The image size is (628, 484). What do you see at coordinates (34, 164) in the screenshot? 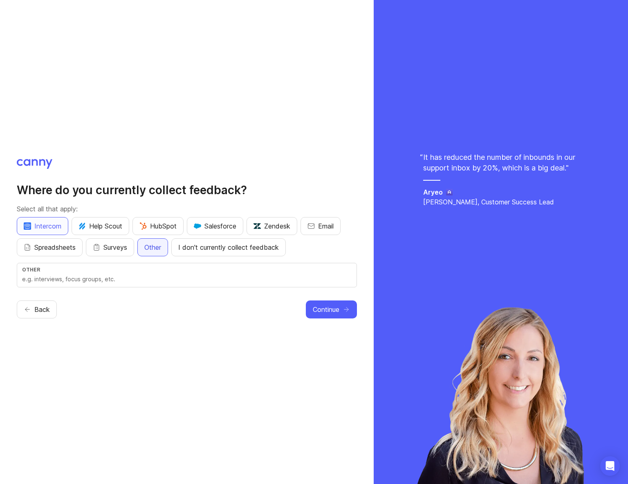
I see `img: Canny logo` at bounding box center [34, 164].